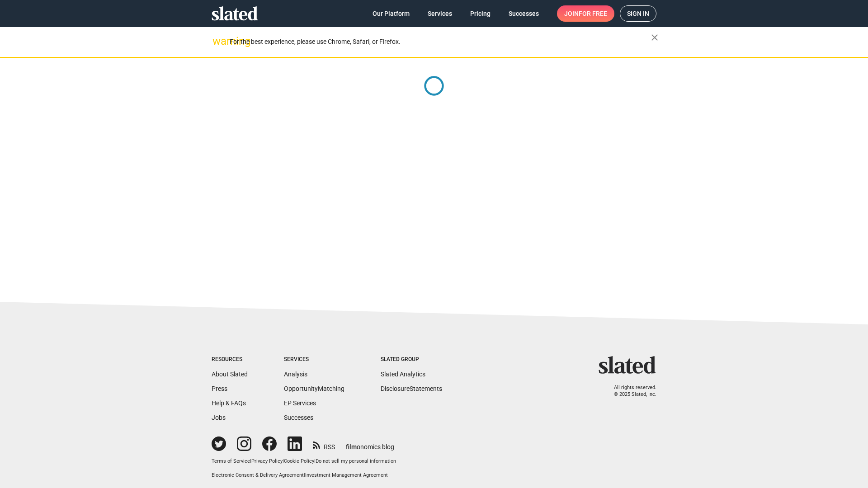  What do you see at coordinates (257, 475) in the screenshot?
I see `a: Electronic Consent & Delivery Agreement` at bounding box center [257, 475].